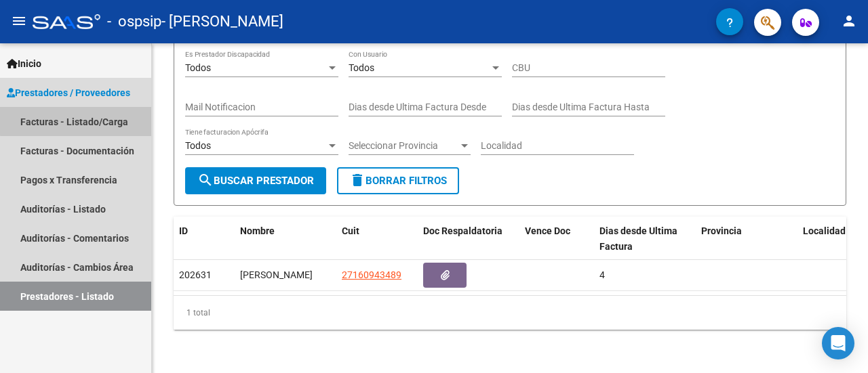  Describe the element at coordinates (183, 231) in the screenshot. I see `span: ID` at that location.